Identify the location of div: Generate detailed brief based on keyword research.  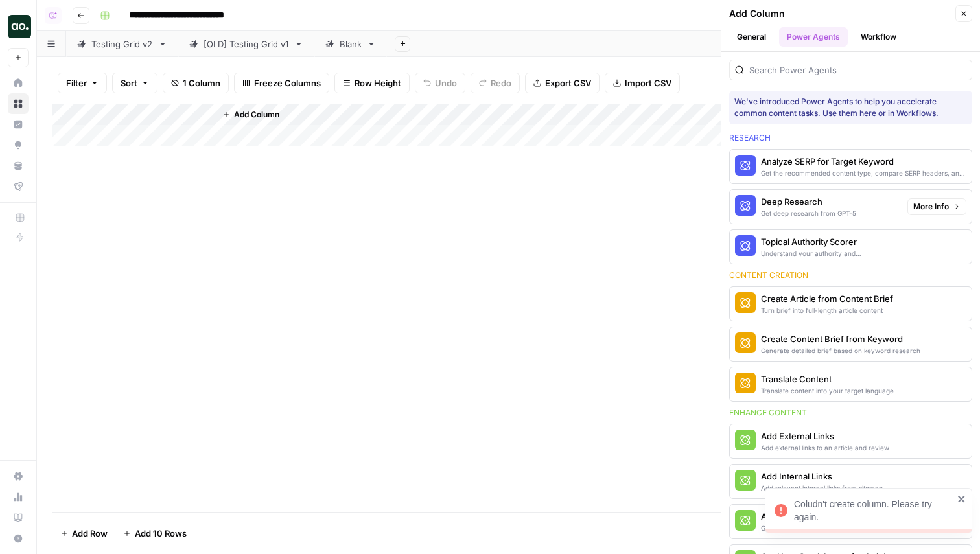
(840, 351).